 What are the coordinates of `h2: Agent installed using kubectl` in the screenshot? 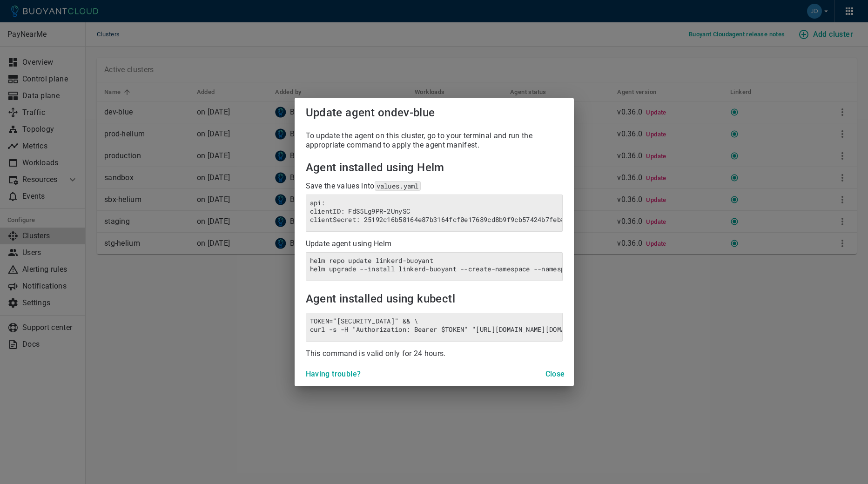 It's located at (434, 297).